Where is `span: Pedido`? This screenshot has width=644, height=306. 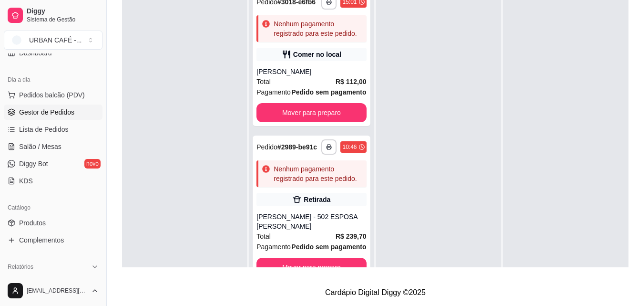
span: Pedido is located at coordinates (267, 147).